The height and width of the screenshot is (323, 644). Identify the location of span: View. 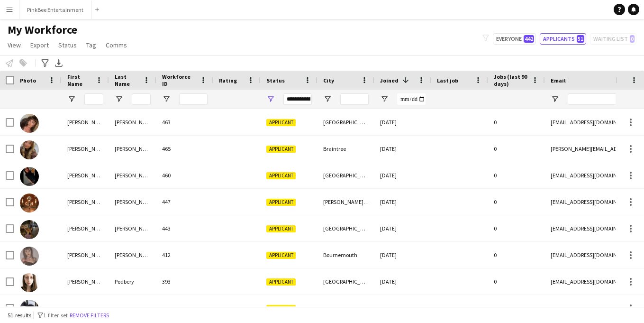
(15, 45).